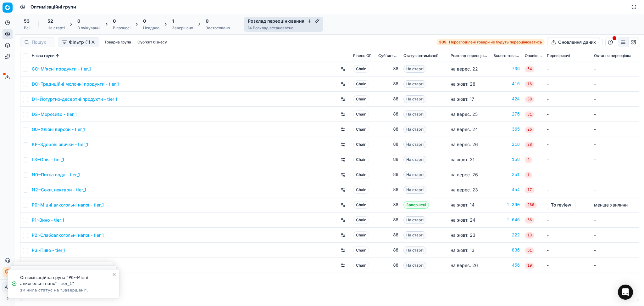  What do you see at coordinates (54, 115) in the screenshot?
I see `a: D3~Морозиво - tier_1` at bounding box center [54, 115].